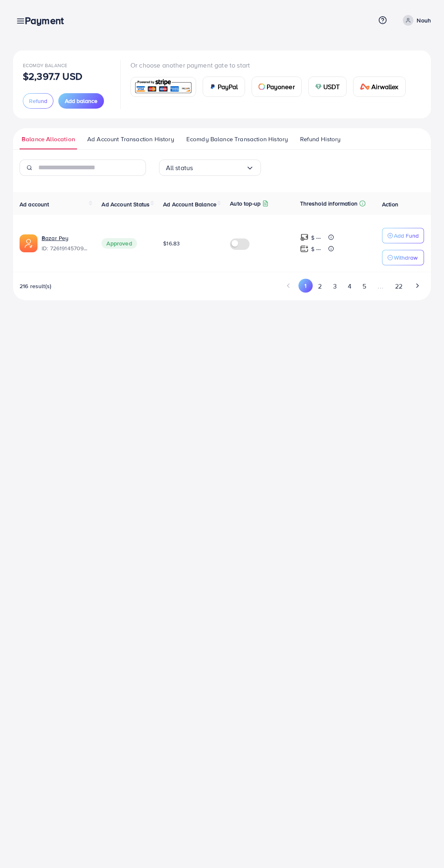  I want to click on a: cardPayoneer, so click(276, 86).